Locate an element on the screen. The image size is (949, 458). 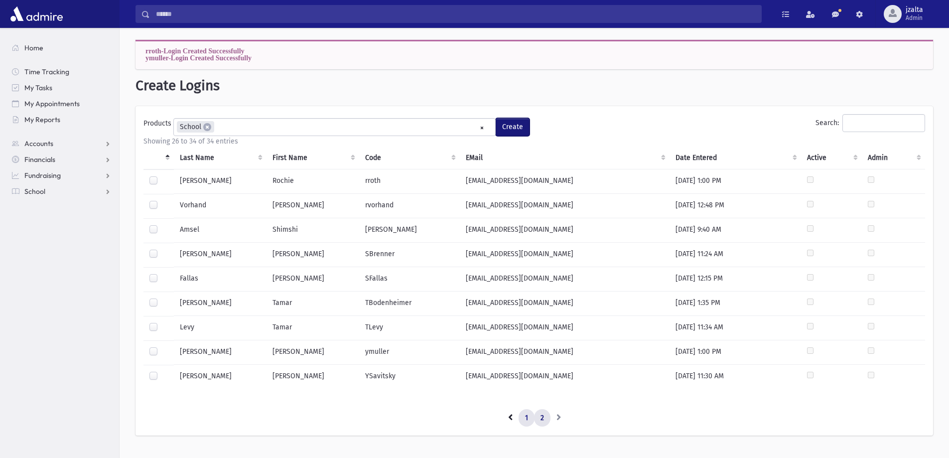
input: Search is located at coordinates (456, 14).